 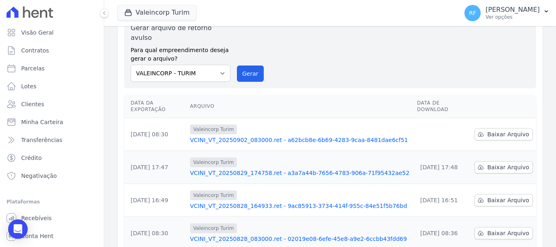 I want to click on a: Conta Hent, so click(x=52, y=236).